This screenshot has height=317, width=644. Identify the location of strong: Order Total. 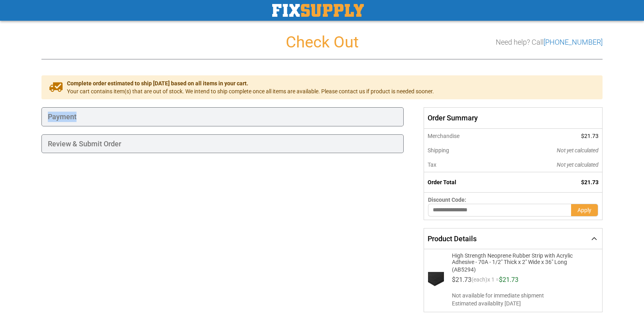
(442, 182).